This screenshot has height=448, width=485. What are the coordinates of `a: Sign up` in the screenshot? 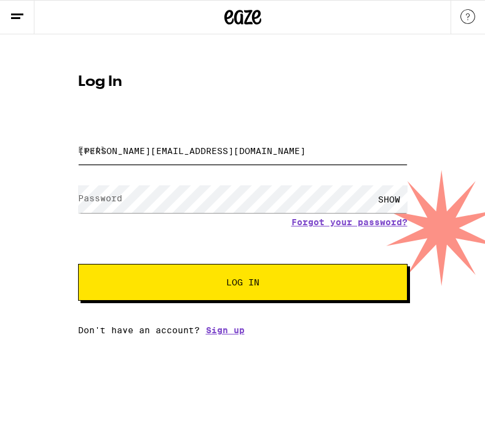 It's located at (225, 330).